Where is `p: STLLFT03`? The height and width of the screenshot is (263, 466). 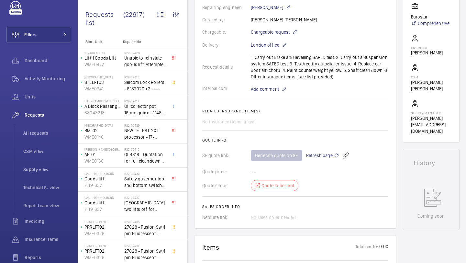 p: STLLFT03 is located at coordinates (103, 82).